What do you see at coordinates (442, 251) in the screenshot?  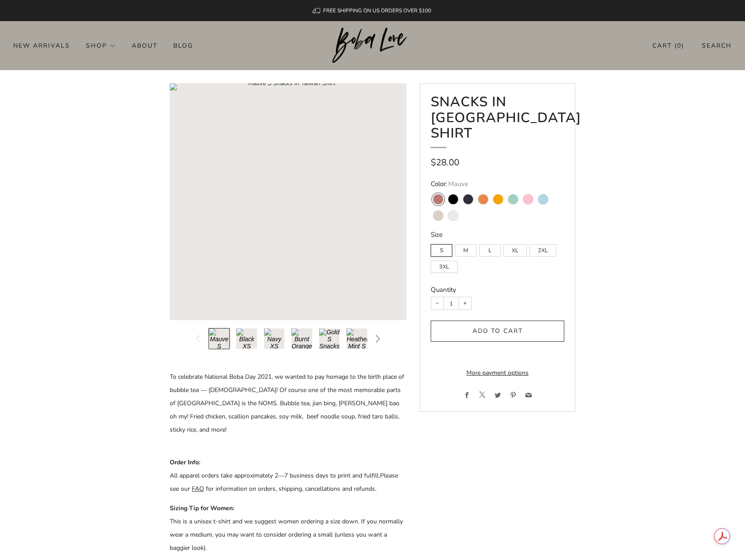 I see `label: S` at bounding box center [442, 251].